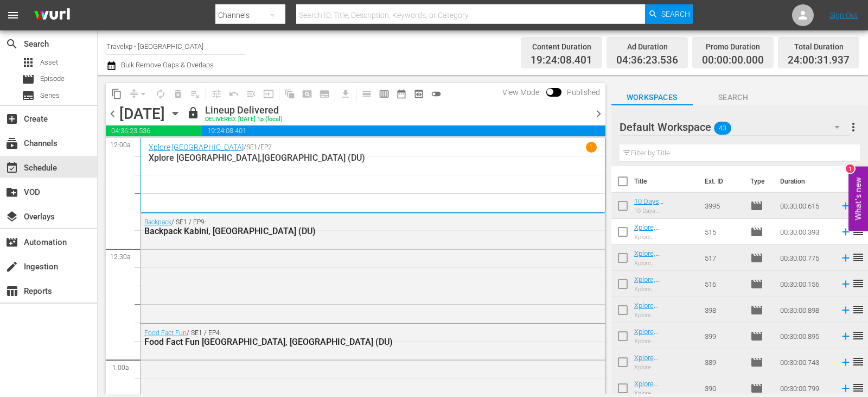  I want to click on span: Automation, so click(12, 242).